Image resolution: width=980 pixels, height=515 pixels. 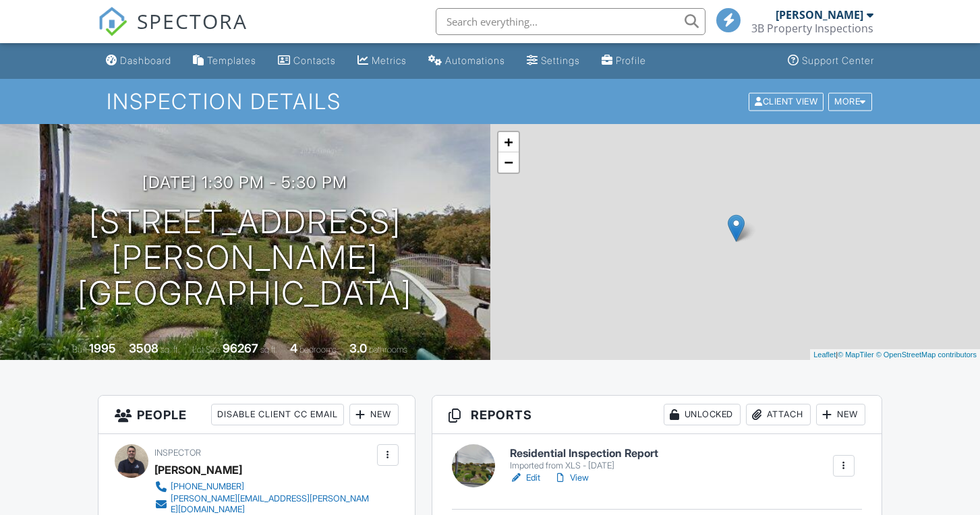 I want to click on h6: Residential Inspection Report, so click(x=584, y=453).